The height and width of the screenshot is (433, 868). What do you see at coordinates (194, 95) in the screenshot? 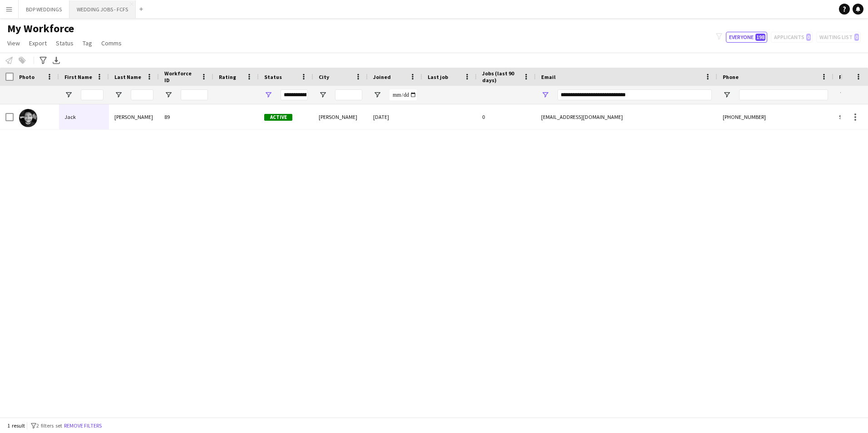
I see `input: Workforce ID Filter Input` at bounding box center [194, 95].